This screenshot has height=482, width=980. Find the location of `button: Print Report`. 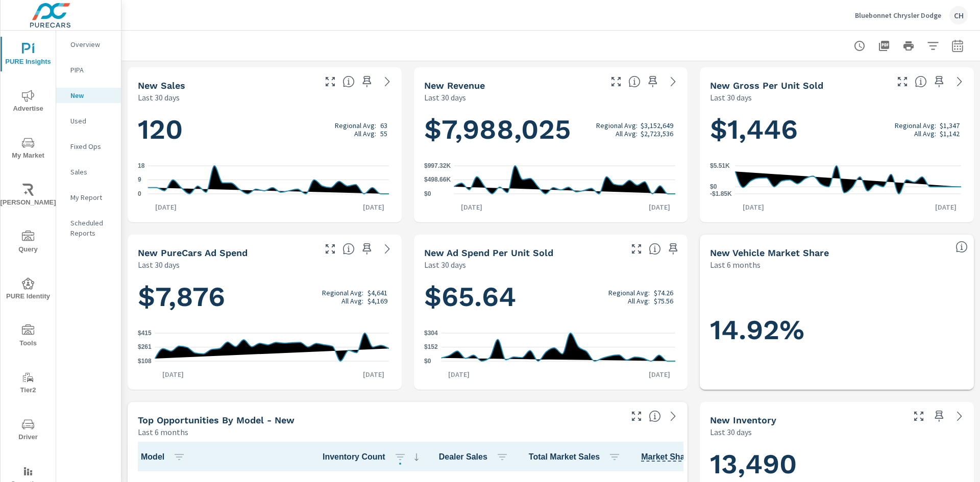

button: Print Report is located at coordinates (908, 46).